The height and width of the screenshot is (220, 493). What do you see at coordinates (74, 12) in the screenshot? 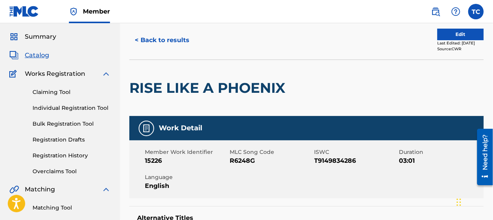
I see `img: Top Rightsholder` at bounding box center [74, 12].